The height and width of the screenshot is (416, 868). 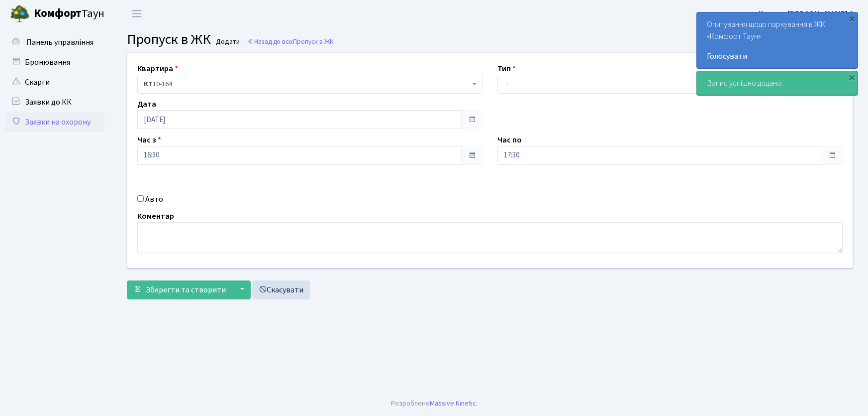 I want to click on span: Таун, so click(x=69, y=14).